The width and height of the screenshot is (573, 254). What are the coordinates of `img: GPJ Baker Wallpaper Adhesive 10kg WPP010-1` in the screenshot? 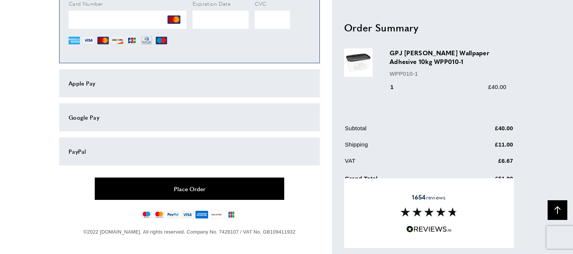 It's located at (358, 63).